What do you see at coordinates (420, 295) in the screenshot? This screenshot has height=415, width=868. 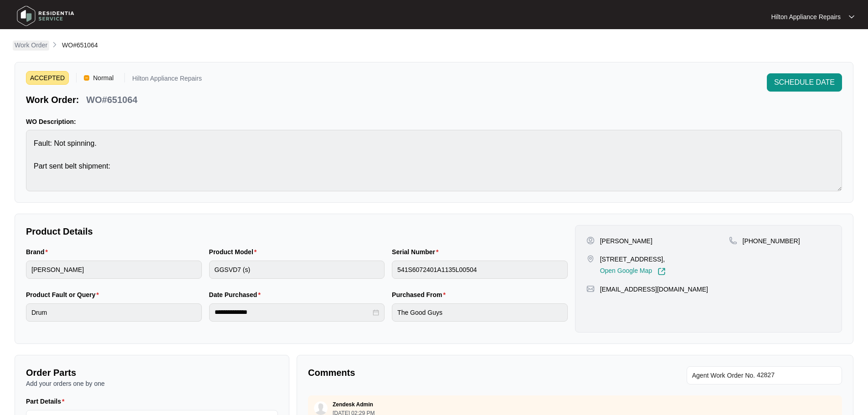 I see `label: Purchased From` at bounding box center [420, 295].